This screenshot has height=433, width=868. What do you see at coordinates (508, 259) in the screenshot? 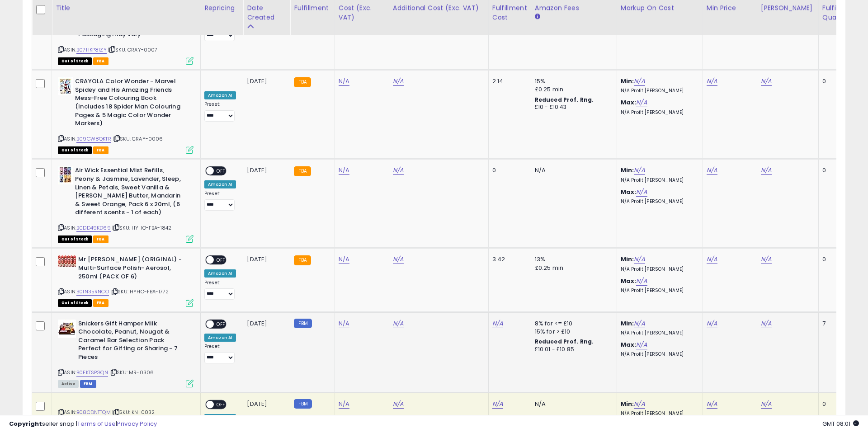
I see `div: 3.42` at bounding box center [508, 259].